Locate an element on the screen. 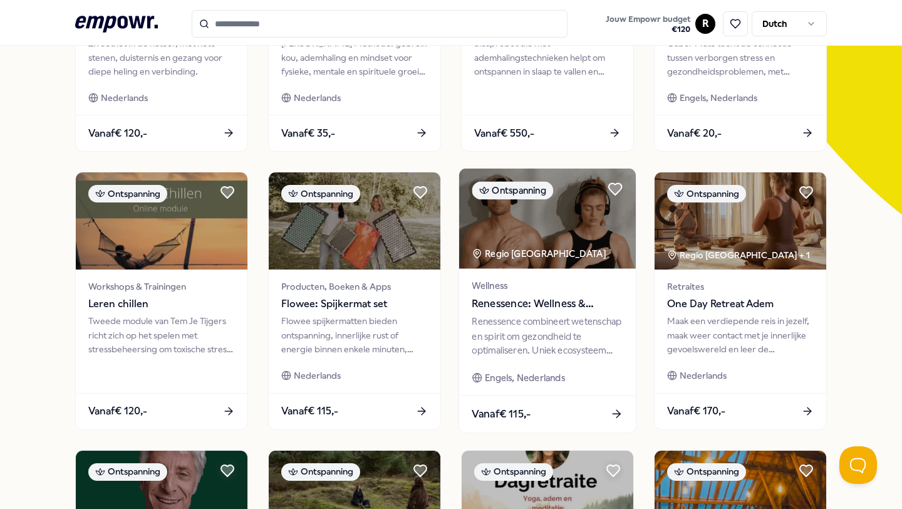  div: Zweethut in de natuur, met hete stenen, duisternis en gezang voor diepe heling en verbinding. is located at coordinates (162, 57).